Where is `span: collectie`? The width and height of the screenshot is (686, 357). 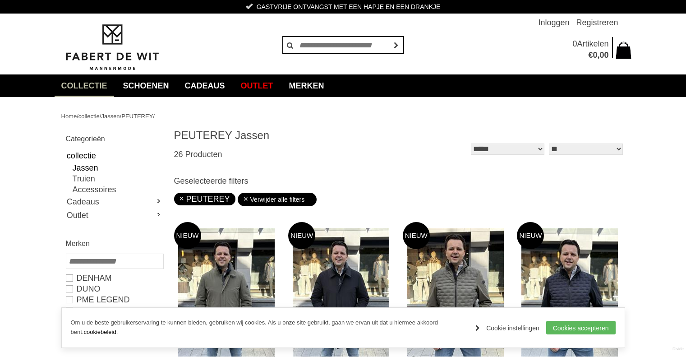 span: collectie is located at coordinates (89, 116).